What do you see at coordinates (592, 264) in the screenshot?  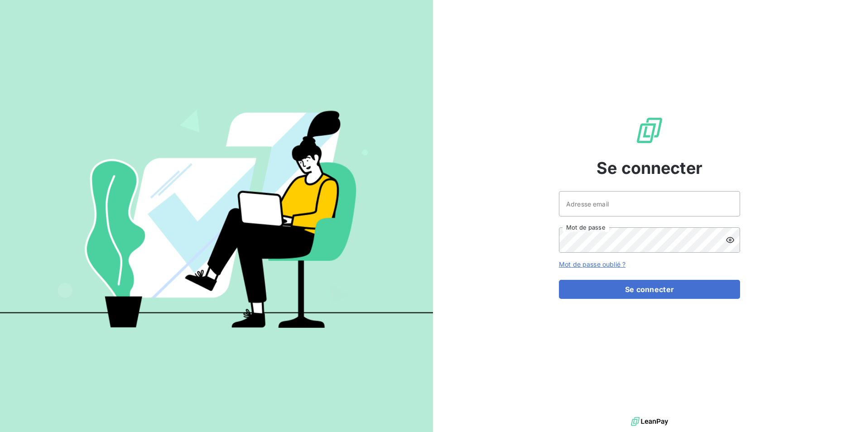 I see `a: Mot de passe oublié ?` at bounding box center [592, 264].